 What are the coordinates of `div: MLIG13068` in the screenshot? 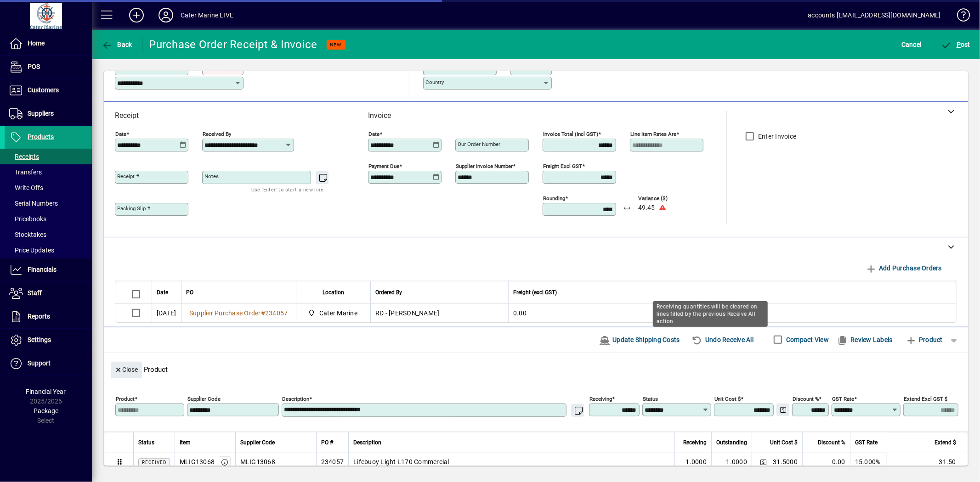 It's located at (197, 462).